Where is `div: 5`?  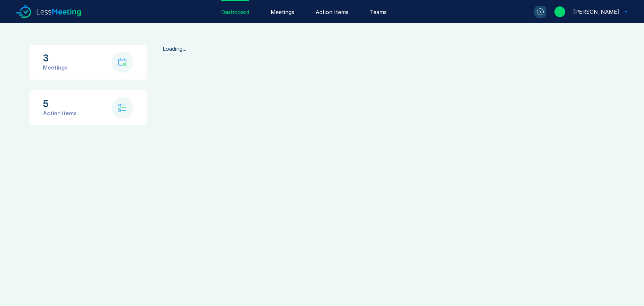 div: 5 is located at coordinates (60, 104).